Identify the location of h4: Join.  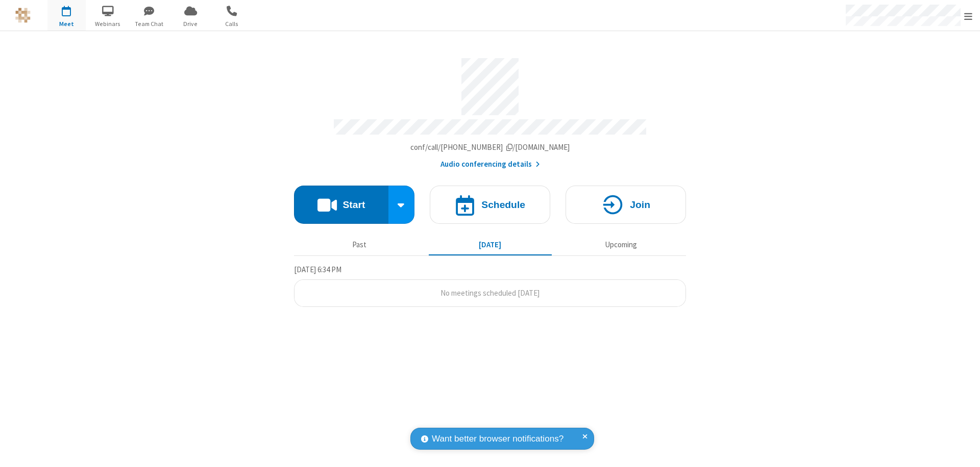
(640, 204).